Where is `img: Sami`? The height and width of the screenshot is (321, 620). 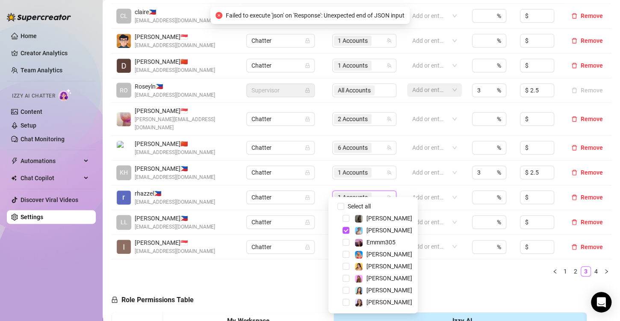 img: Sami is located at coordinates (359, 303).